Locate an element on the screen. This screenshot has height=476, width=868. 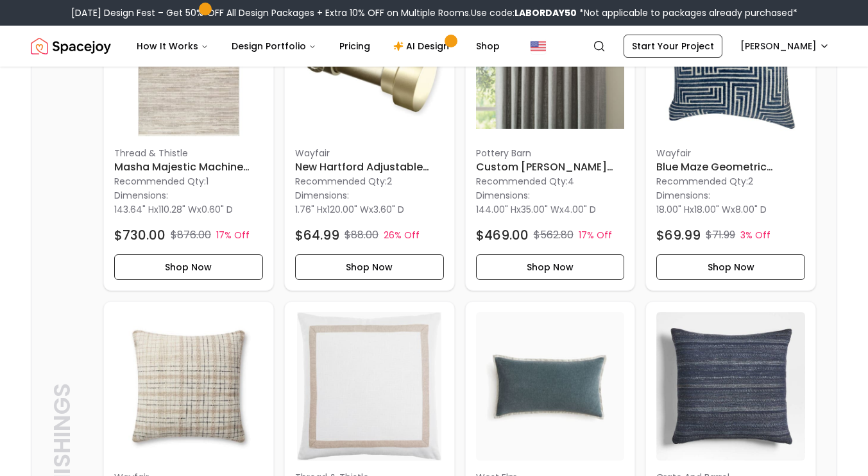
p: 3% Off is located at coordinates (755, 235).